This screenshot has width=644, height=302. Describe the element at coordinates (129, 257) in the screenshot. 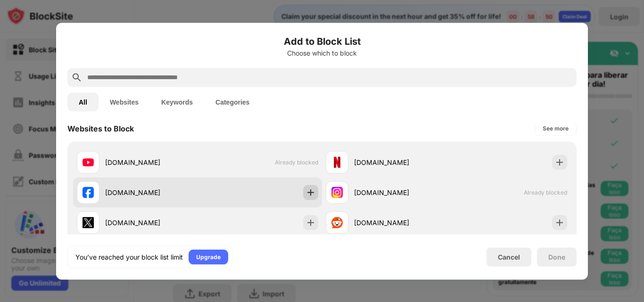

I see `div: You’ve reached your block list limit` at that location.